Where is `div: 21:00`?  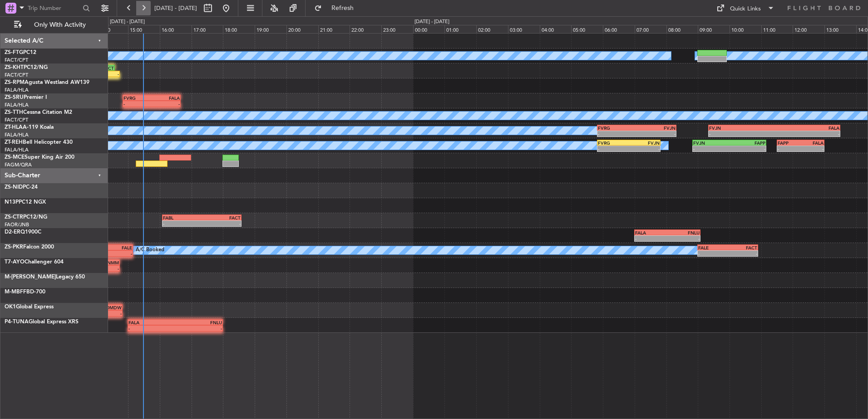
div: 21:00 is located at coordinates (334, 29).